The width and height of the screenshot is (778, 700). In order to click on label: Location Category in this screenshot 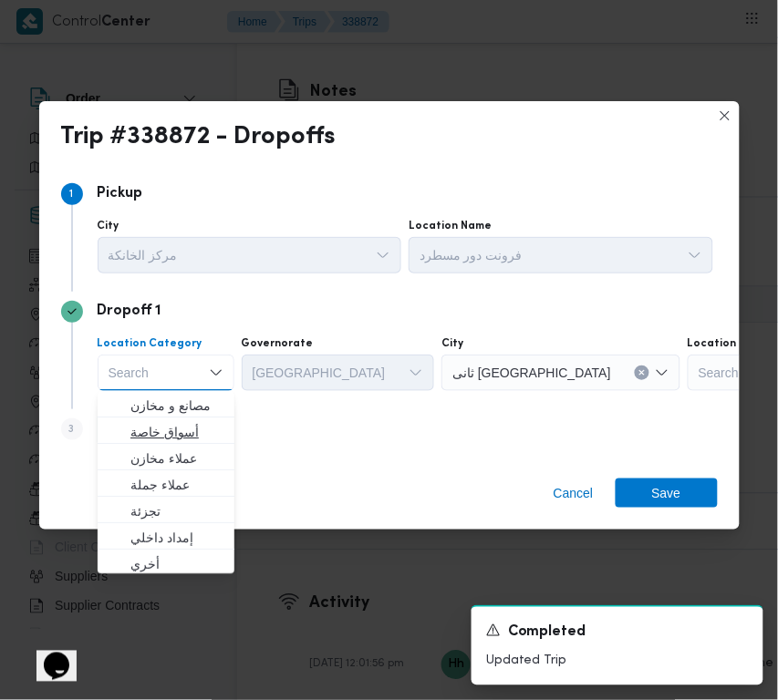, I will do `click(149, 344)`.